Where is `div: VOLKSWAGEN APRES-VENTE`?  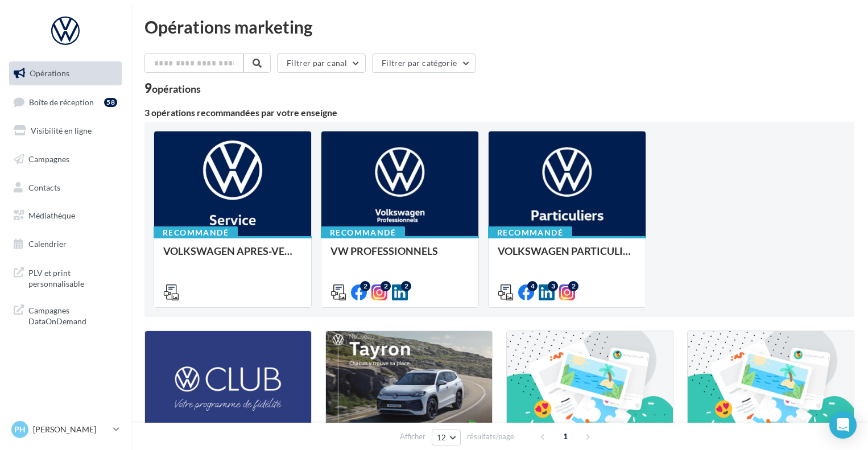
div: VOLKSWAGEN APRES-VENTE is located at coordinates (233, 251).